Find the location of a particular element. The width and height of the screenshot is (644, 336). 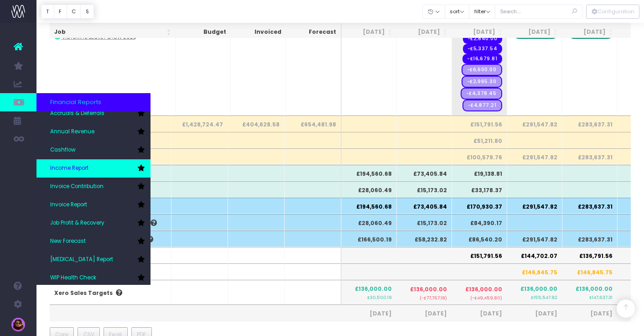

th: £136,791.56 is located at coordinates (590, 255).